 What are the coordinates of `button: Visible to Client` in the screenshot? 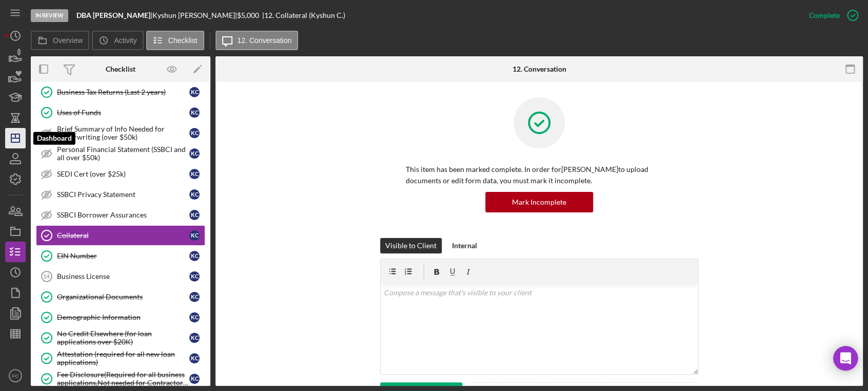 It's located at (411, 246).